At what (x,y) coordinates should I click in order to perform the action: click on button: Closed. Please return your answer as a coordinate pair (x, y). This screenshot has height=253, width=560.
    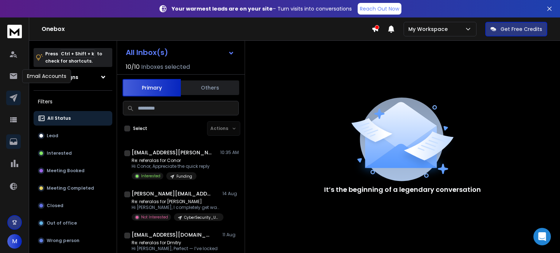
    Looking at the image, I should click on (73, 206).